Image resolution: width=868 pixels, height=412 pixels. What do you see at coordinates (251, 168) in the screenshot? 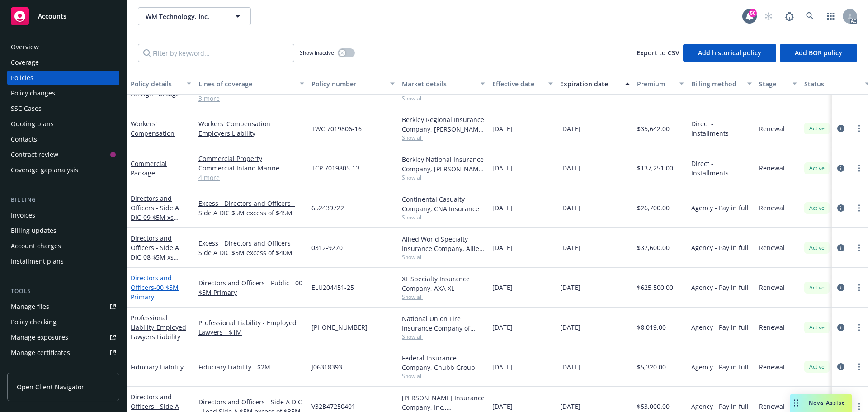
I see `a: Commercial Inland Marine` at bounding box center [251, 168].